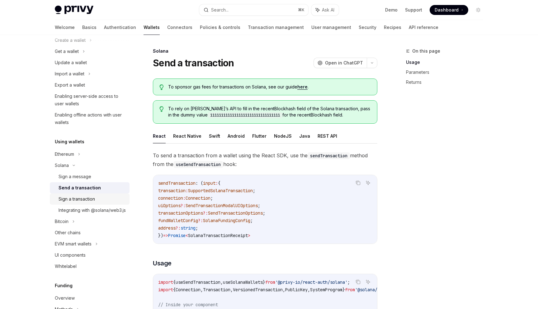 This screenshot has height=309, width=538. Describe the element at coordinates (188, 228) in the screenshot. I see `span: string` at that location.